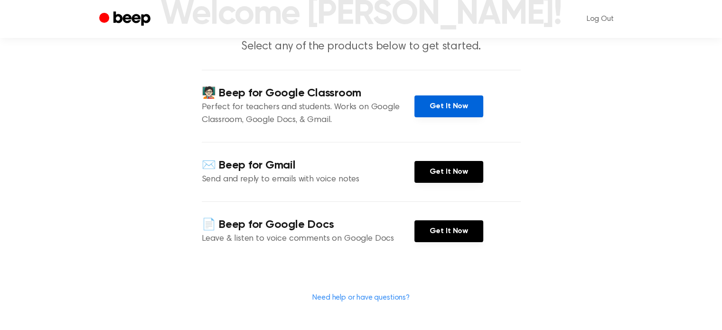 This screenshot has height=330, width=722. I want to click on a: Log Out, so click(600, 19).